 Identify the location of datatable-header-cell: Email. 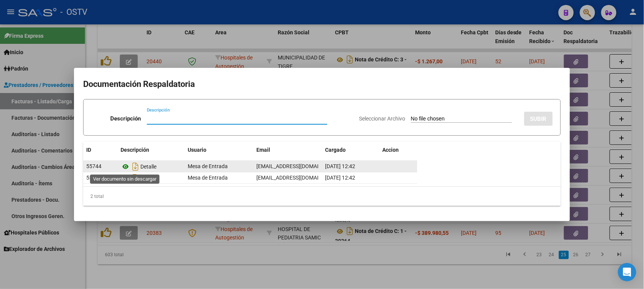
(287, 150).